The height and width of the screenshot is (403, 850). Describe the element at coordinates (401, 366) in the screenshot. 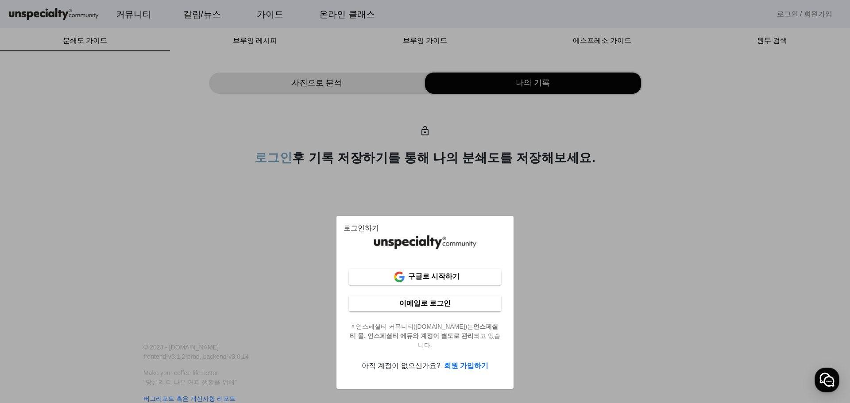

I see `span: 아직 계정이 없으신가요?` at that location.